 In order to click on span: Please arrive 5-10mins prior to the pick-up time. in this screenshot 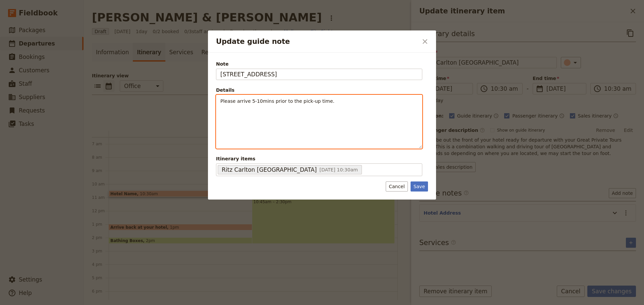, I will do `click(277, 101)`.